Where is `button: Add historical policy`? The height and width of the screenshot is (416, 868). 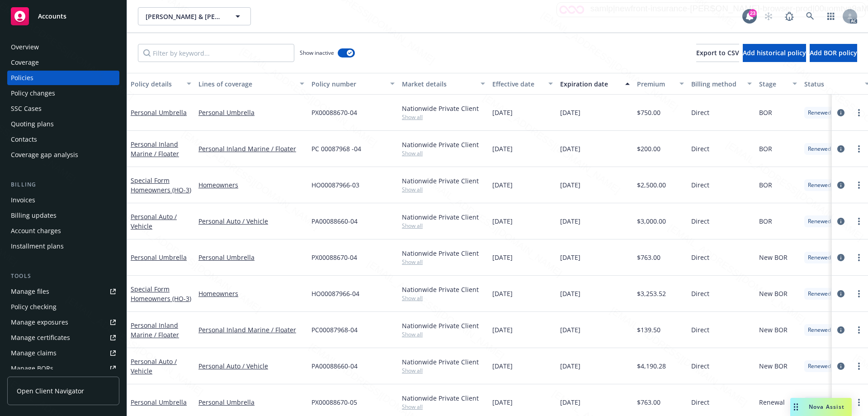 button: Add historical policy is located at coordinates (775, 53).